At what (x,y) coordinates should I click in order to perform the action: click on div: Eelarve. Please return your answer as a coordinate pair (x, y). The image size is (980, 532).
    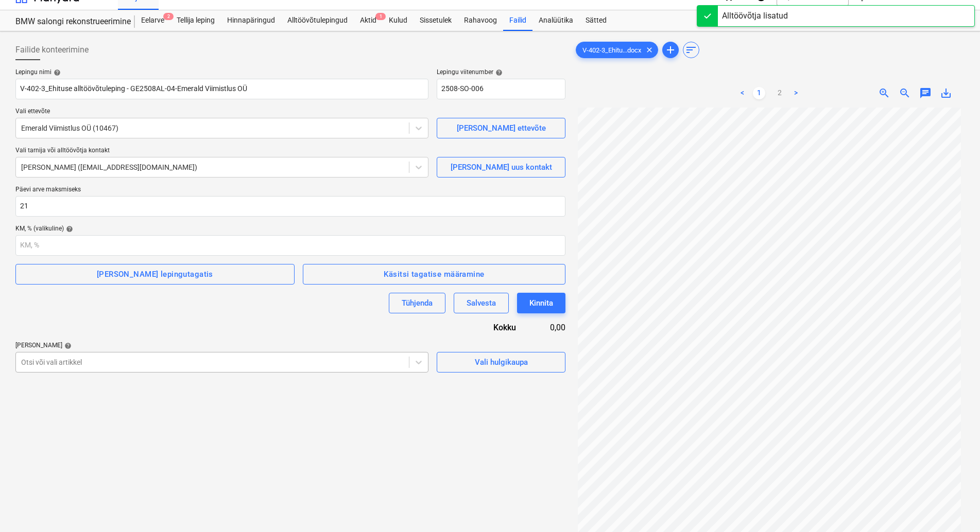
    Looking at the image, I should click on (153, 21).